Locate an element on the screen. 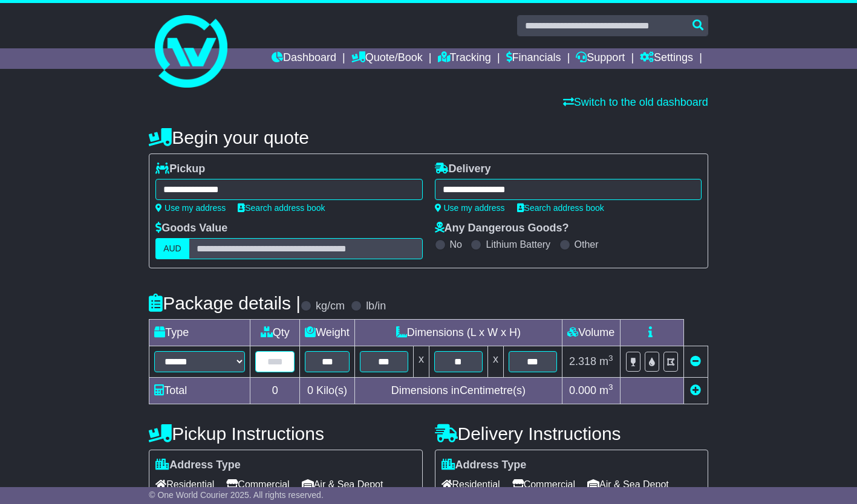 This screenshot has width=857, height=504. h4: Package details | is located at coordinates (224, 303).